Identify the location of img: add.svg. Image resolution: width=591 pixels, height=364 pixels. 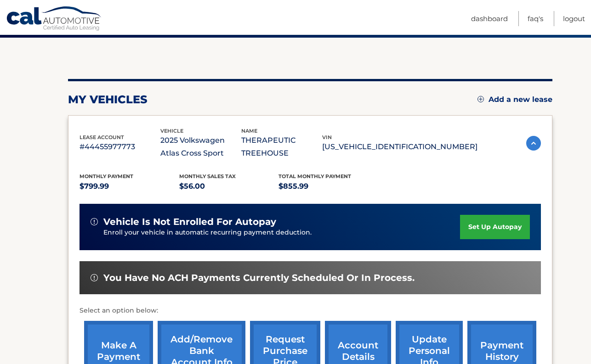
(481, 100).